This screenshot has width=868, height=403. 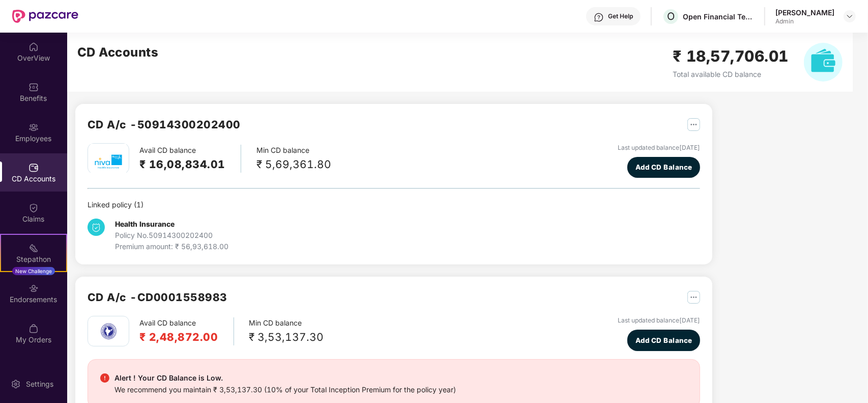 What do you see at coordinates (109, 162) in the screenshot?
I see `img: mbhicl.png` at bounding box center [109, 162].